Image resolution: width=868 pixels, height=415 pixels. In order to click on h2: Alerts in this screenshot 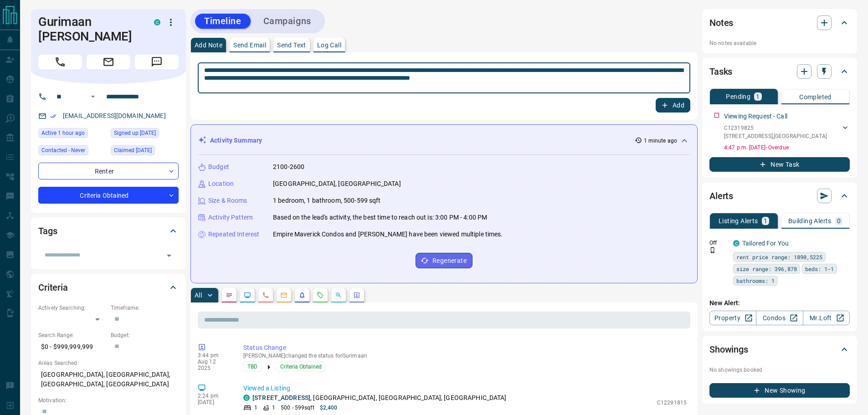, I will do `click(721, 196)`.